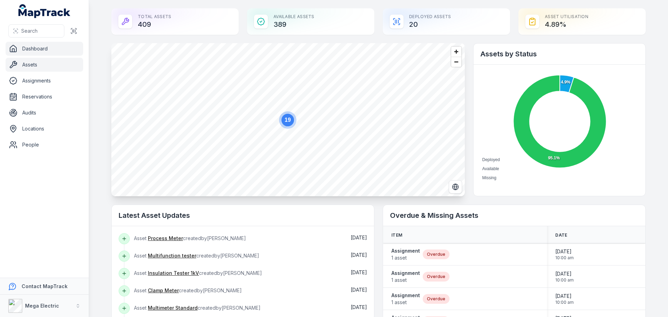 This screenshot has width=668, height=317. I want to click on span: Date, so click(561, 235).